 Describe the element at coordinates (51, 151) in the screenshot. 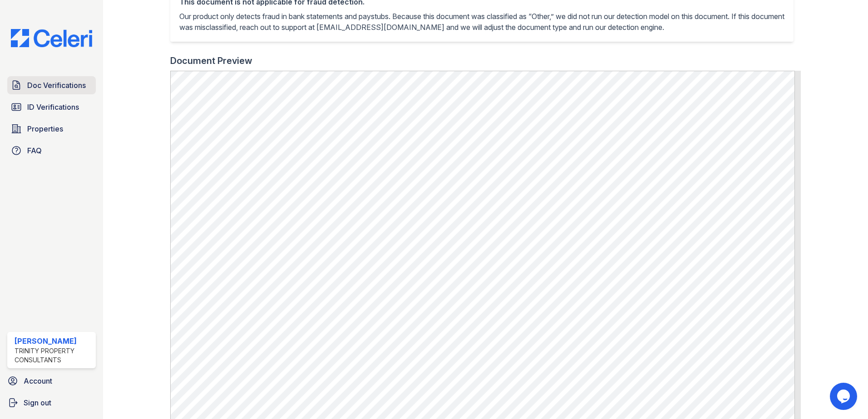

I see `a: FAQ` at that location.